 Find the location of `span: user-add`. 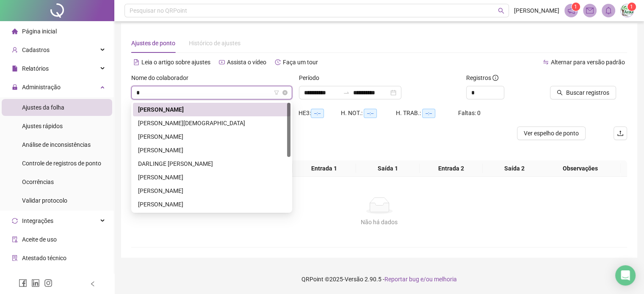

span: user-add is located at coordinates (15, 50).